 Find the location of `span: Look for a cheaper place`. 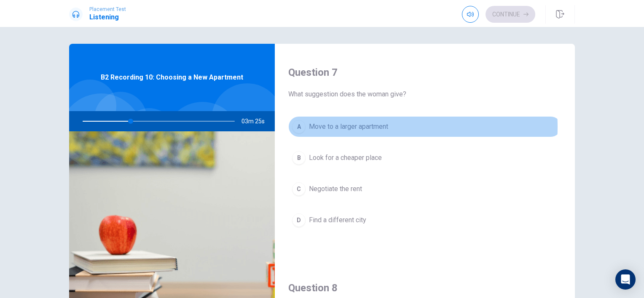

span: Look for a cheaper place is located at coordinates (345, 158).